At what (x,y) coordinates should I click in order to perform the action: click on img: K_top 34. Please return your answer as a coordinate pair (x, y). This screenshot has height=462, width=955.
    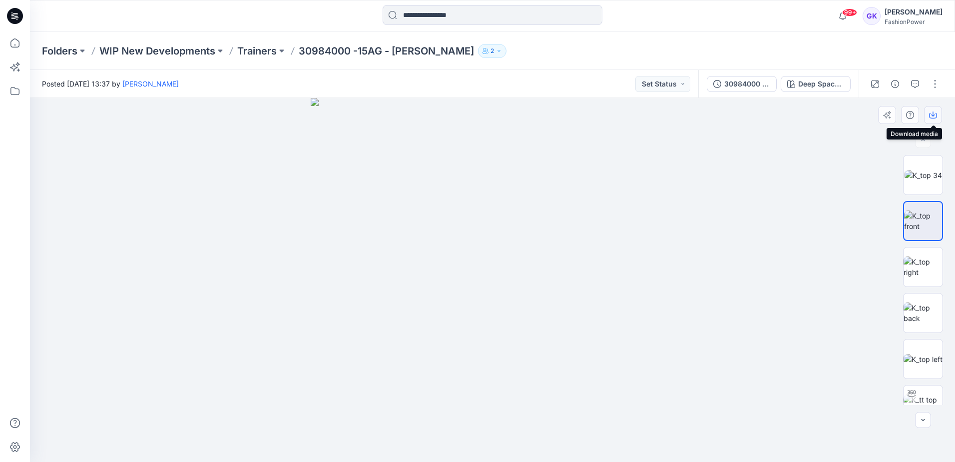
    Looking at the image, I should click on (923, 175).